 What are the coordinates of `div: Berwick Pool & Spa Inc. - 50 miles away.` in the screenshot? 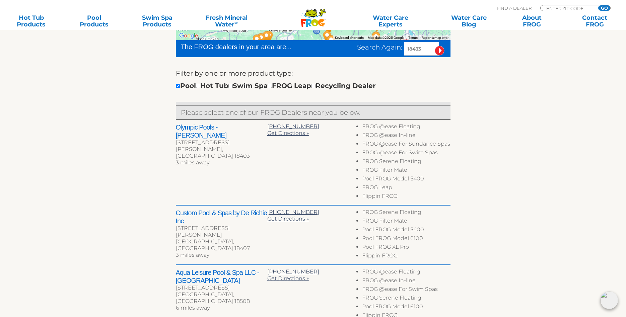 It's located at (269, 37).